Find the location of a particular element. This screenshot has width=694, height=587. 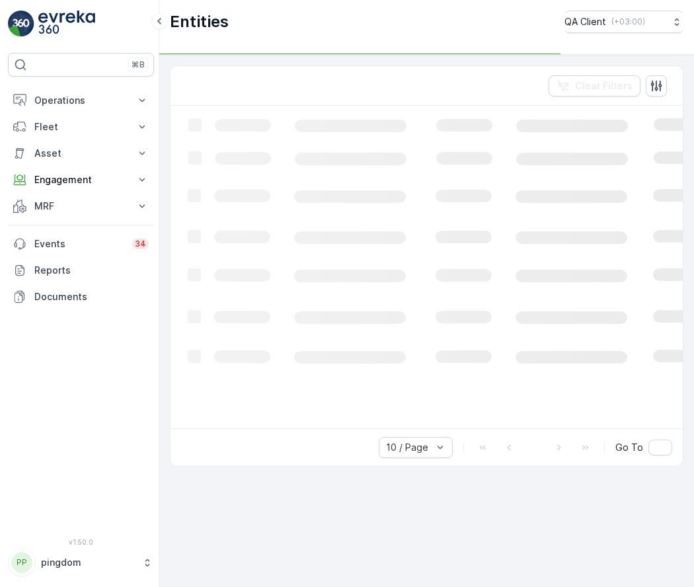

p: 34 is located at coordinates (140, 244).